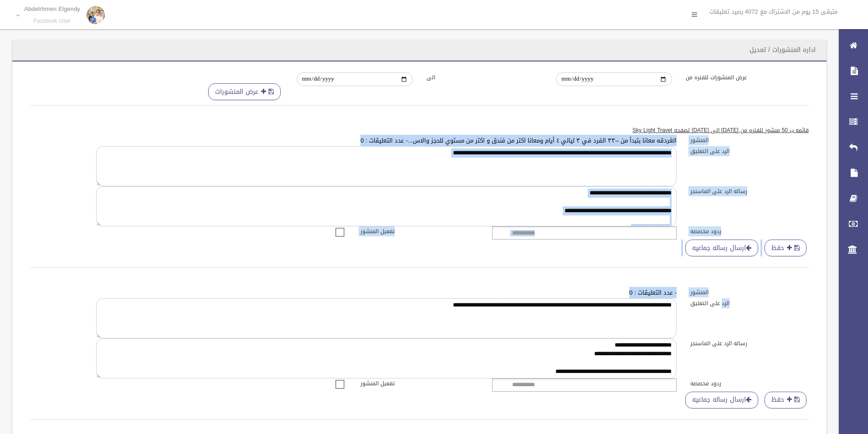 This screenshot has width=868, height=434. What do you see at coordinates (244, 92) in the screenshot?
I see `button: عرض المنشورات` at bounding box center [244, 92].